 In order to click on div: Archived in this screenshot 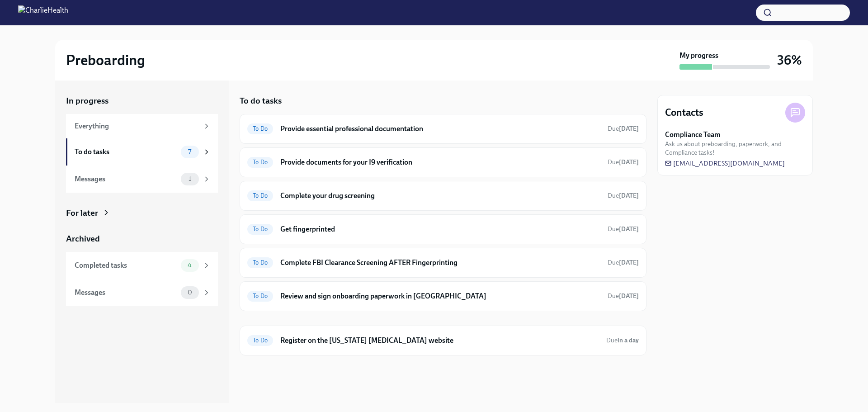, I will do `click(142, 239)`.